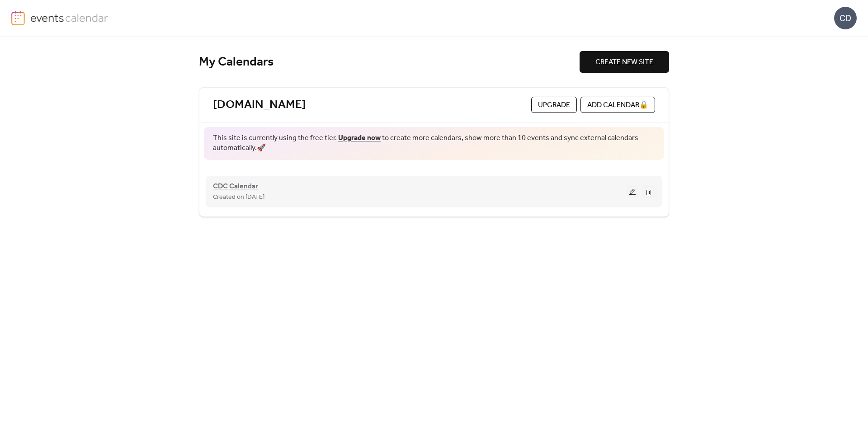 The image size is (868, 427). Describe the element at coordinates (845, 18) in the screenshot. I see `div: CD` at that location.